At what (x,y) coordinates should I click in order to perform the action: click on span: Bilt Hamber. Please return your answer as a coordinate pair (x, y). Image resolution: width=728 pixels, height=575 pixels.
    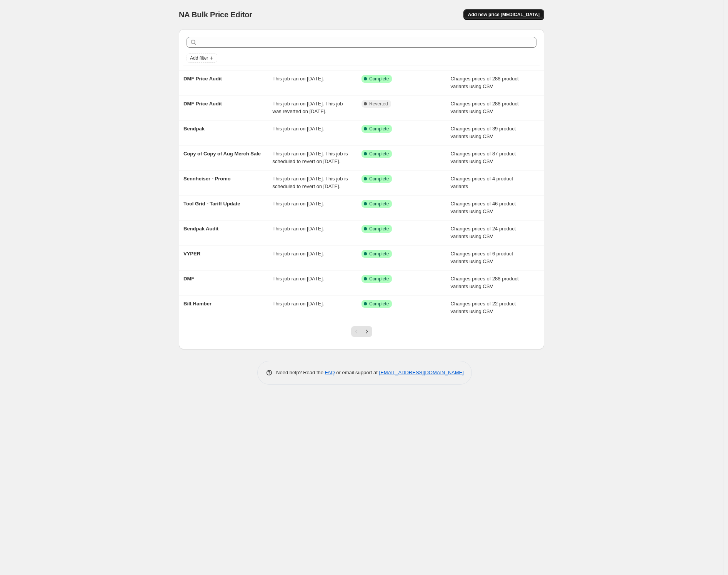
    Looking at the image, I should click on (197, 304).